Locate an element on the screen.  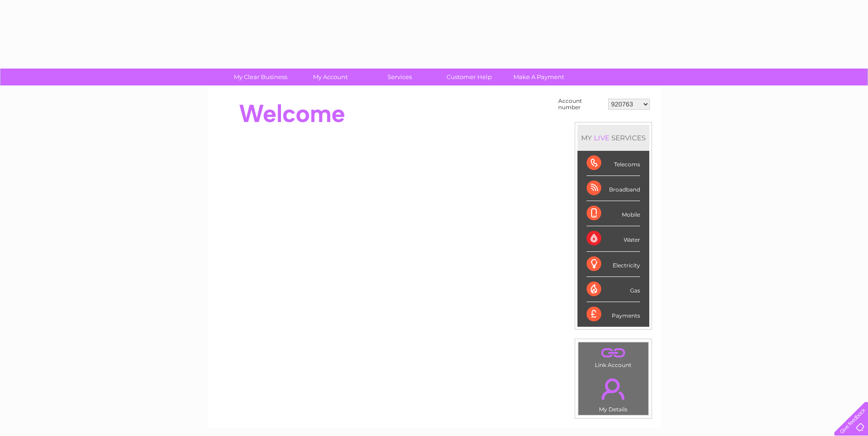
a: Make A Payment is located at coordinates (538, 77).